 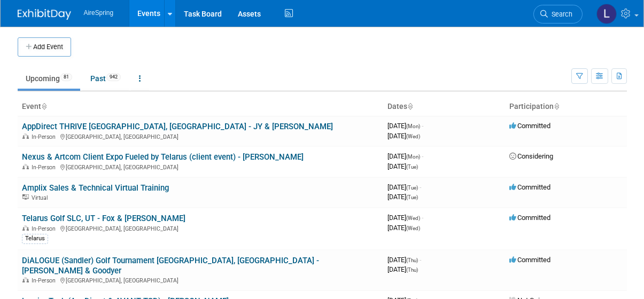 I want to click on span: Virtual, so click(x=41, y=197).